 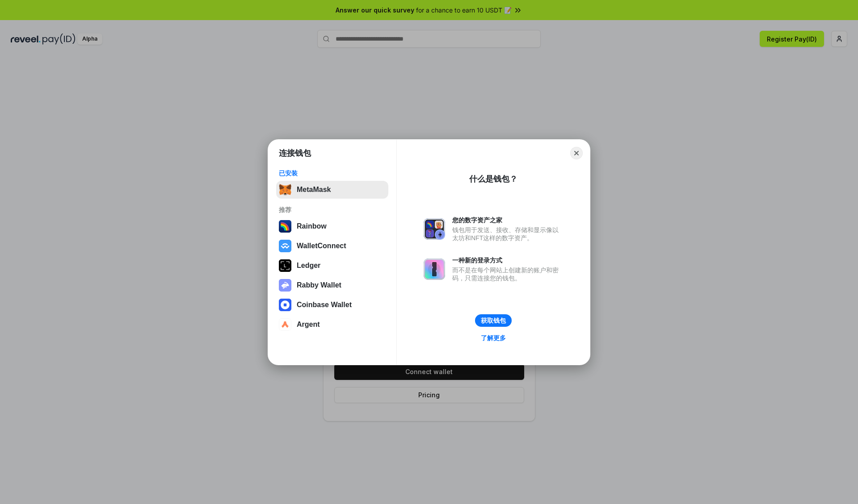 What do you see at coordinates (493, 338) in the screenshot?
I see `a: 了解更多` at bounding box center [493, 338].